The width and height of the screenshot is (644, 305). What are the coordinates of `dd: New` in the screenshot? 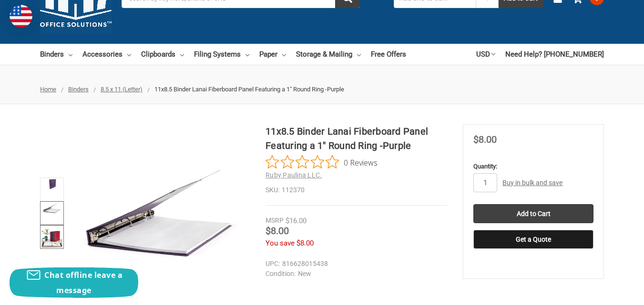 It's located at (354, 273).